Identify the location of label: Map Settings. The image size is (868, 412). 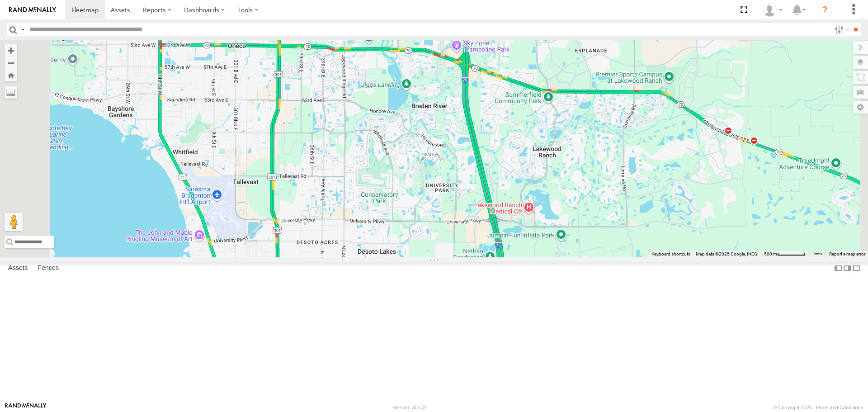
(860, 107).